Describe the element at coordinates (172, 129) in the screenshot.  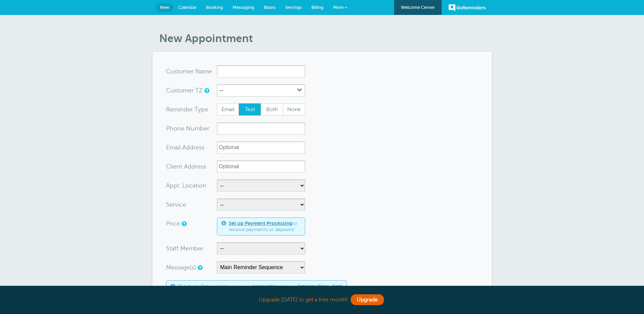
I see `span: Pho` at that location.